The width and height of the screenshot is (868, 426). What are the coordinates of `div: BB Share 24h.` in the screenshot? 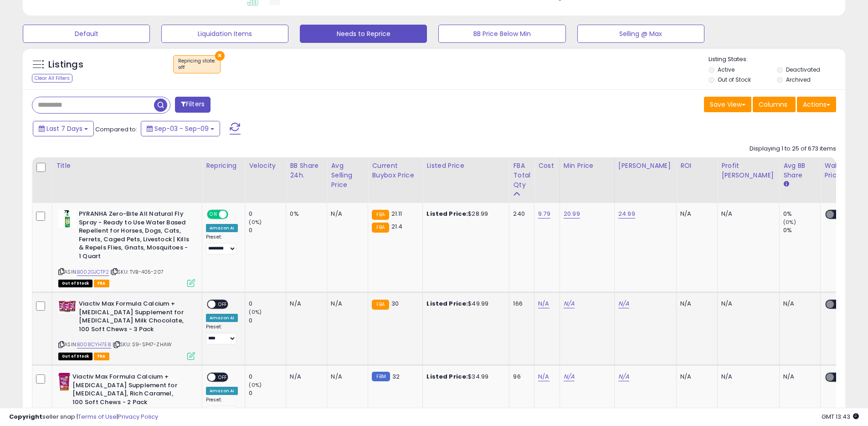 It's located at (306, 171).